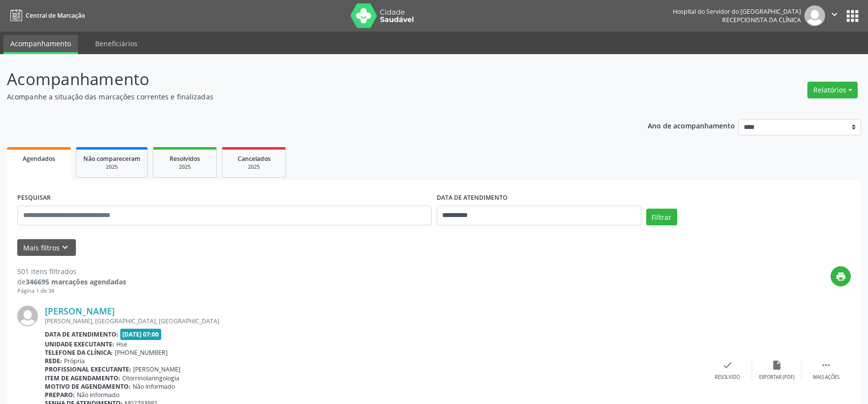 This screenshot has width=868, height=404. I want to click on button: Relatórios, so click(832, 90).